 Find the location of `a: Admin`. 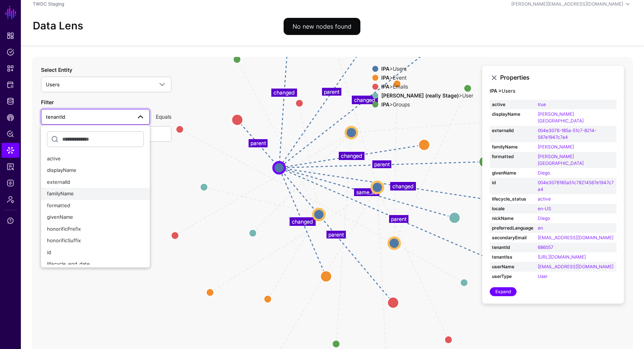

a: Admin is located at coordinates (11, 199).